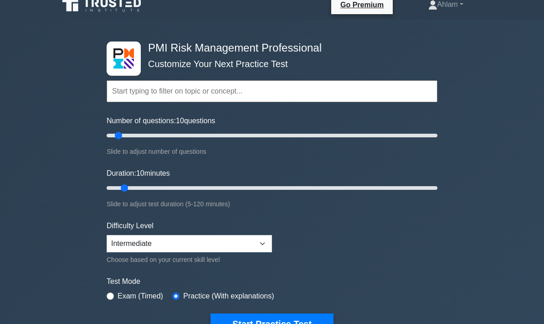 The image size is (544, 324). What do you see at coordinates (228, 296) in the screenshot?
I see `label: Practice (With explanations)` at bounding box center [228, 296].